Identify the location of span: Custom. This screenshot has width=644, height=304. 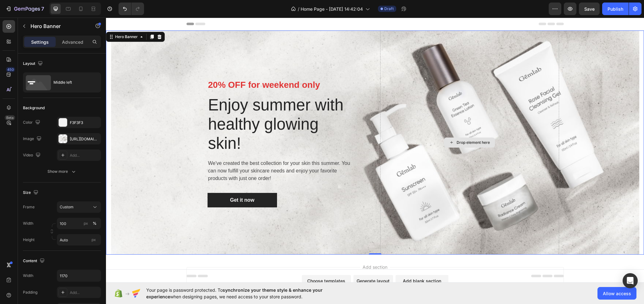
(67, 207).